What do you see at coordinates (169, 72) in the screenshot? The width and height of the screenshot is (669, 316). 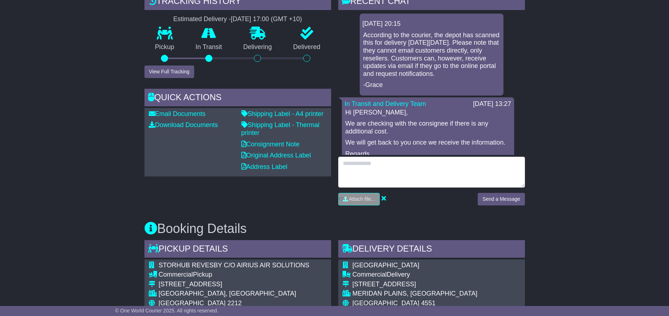 I see `button: View Full Tracking` at bounding box center [169, 72].